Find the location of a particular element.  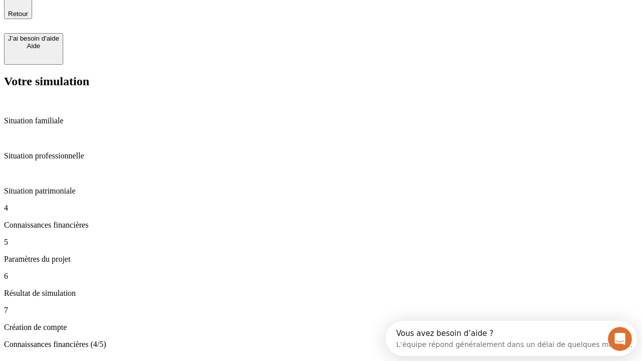

p: 7 is located at coordinates (321, 311).